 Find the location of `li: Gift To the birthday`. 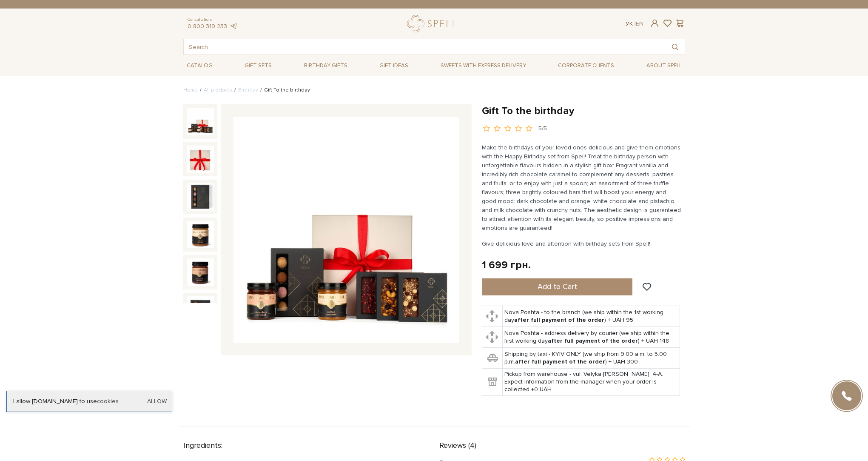

li: Gift To the birthday is located at coordinates (284, 90).